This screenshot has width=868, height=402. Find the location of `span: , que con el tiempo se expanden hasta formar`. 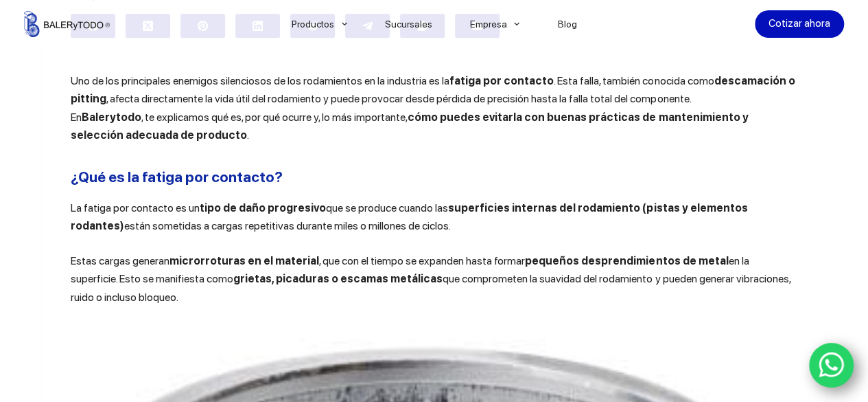

span: , que con el tiempo se expanden hasta formar is located at coordinates (422, 260).